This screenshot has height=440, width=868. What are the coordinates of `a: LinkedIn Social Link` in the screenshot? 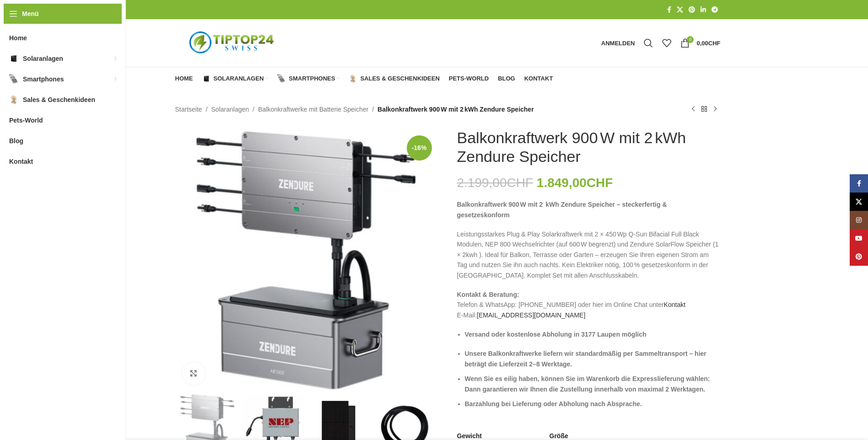 It's located at (703, 9).